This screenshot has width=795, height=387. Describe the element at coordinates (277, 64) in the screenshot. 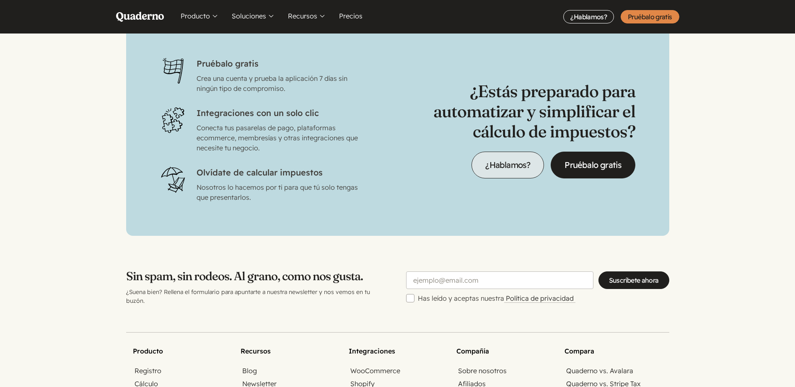

I see `h3: Pruébalo gratis` at that location.